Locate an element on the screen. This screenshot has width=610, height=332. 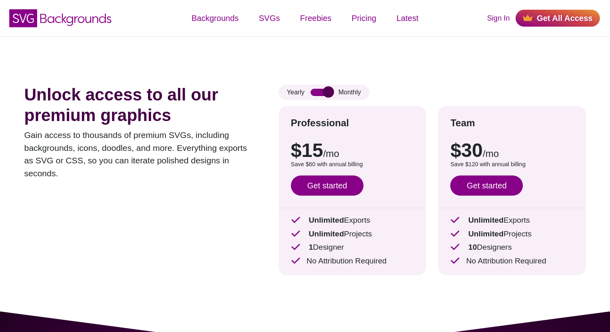
p: $15 is located at coordinates (352, 150).